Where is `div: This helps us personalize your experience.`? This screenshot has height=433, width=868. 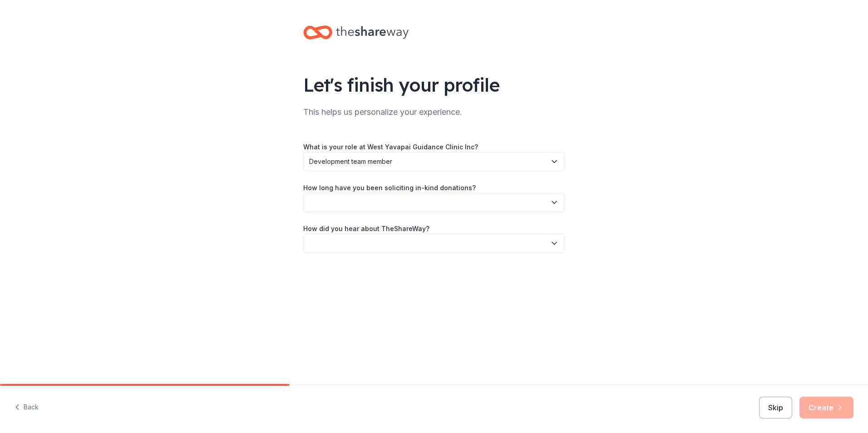
div: This helps us personalize your experience. is located at coordinates (434, 112).